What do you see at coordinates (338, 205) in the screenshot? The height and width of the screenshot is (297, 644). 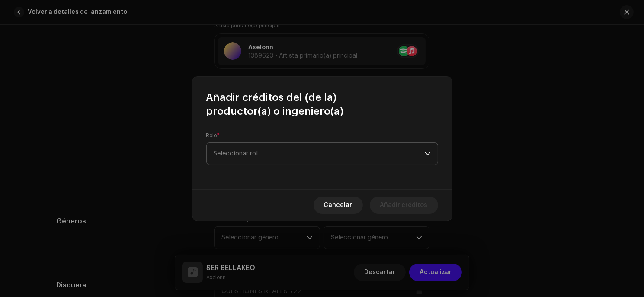 I see `button: Cancelar` at bounding box center [338, 205].